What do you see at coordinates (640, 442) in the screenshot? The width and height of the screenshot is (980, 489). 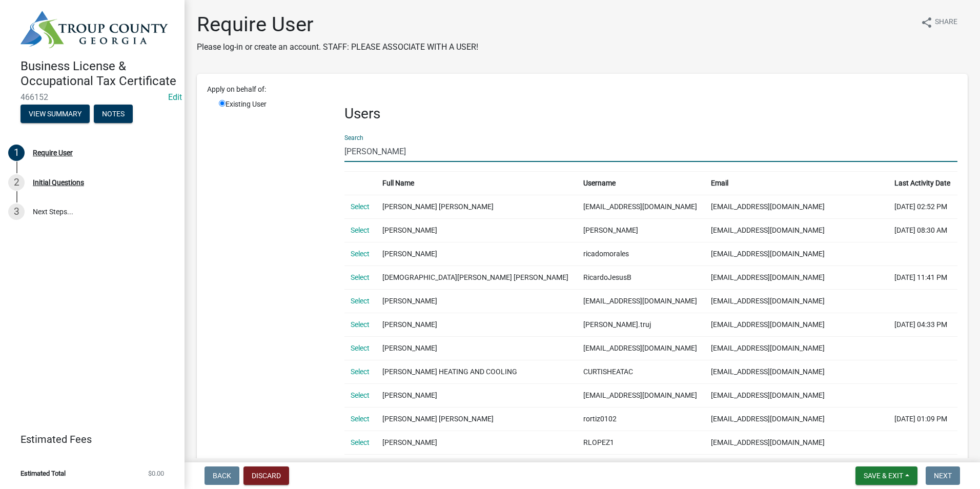 I see `td: RLOPEZ1` at bounding box center [640, 442].